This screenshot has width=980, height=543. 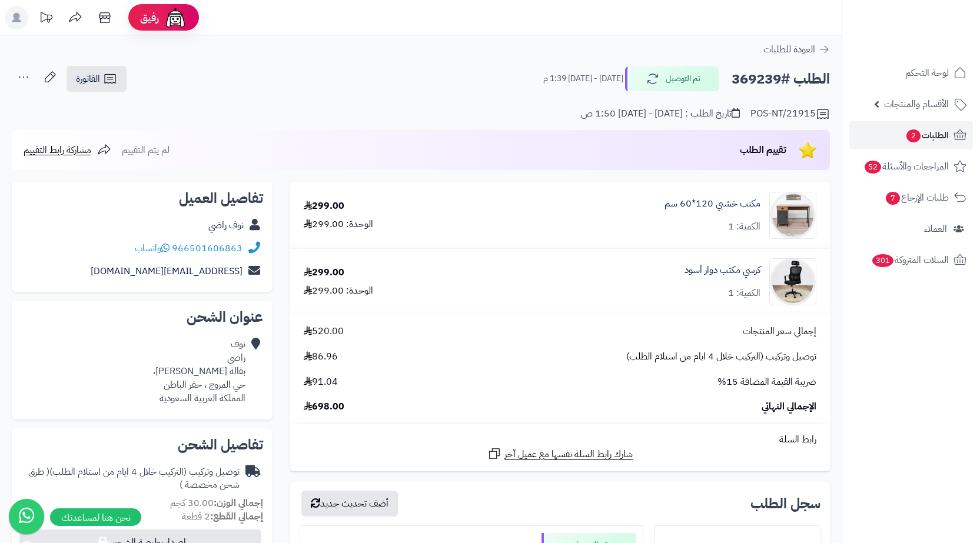 I want to click on span: واتساب, so click(x=152, y=248).